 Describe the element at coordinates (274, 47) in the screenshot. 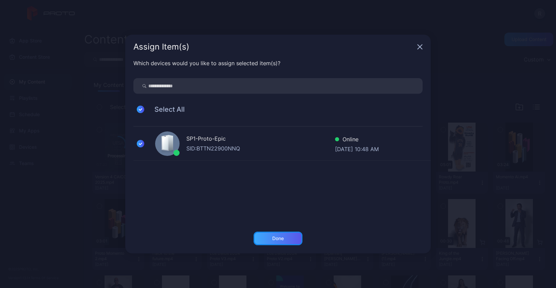

I see `div: Assign Item(s)` at that location.